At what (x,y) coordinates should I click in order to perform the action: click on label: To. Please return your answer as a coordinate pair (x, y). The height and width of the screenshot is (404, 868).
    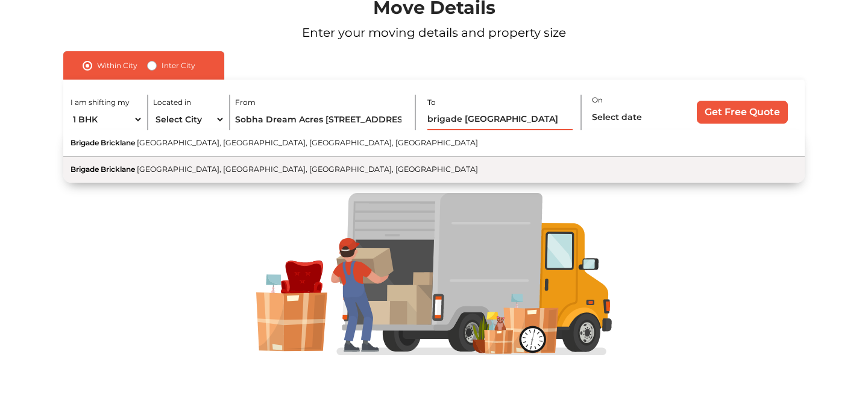
    Looking at the image, I should click on (431, 102).